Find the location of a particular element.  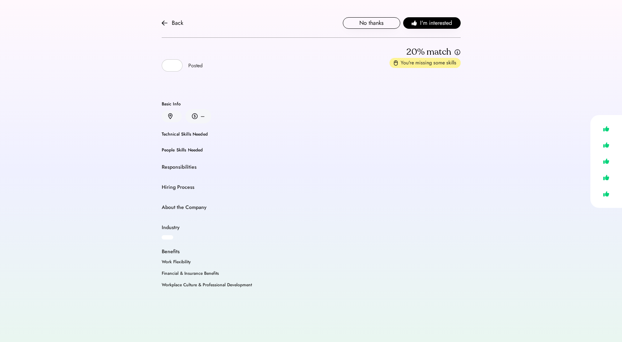

div: About the Company is located at coordinates (184, 207).